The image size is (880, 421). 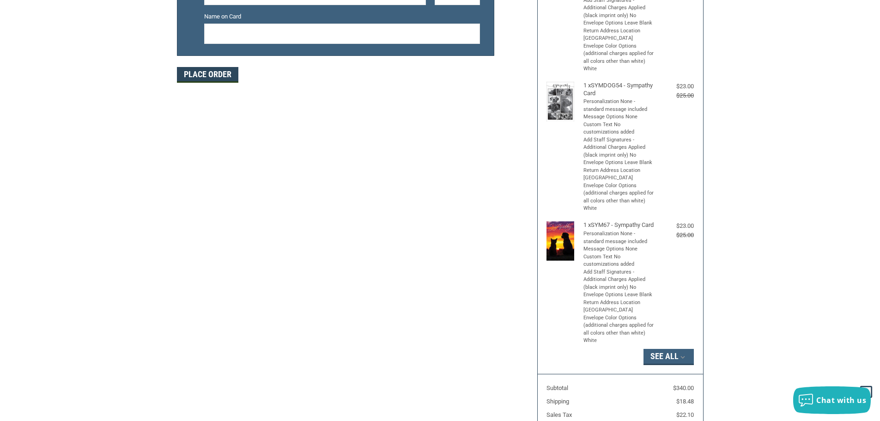 What do you see at coordinates (842, 400) in the screenshot?
I see `span: Chat with us` at bounding box center [842, 400].